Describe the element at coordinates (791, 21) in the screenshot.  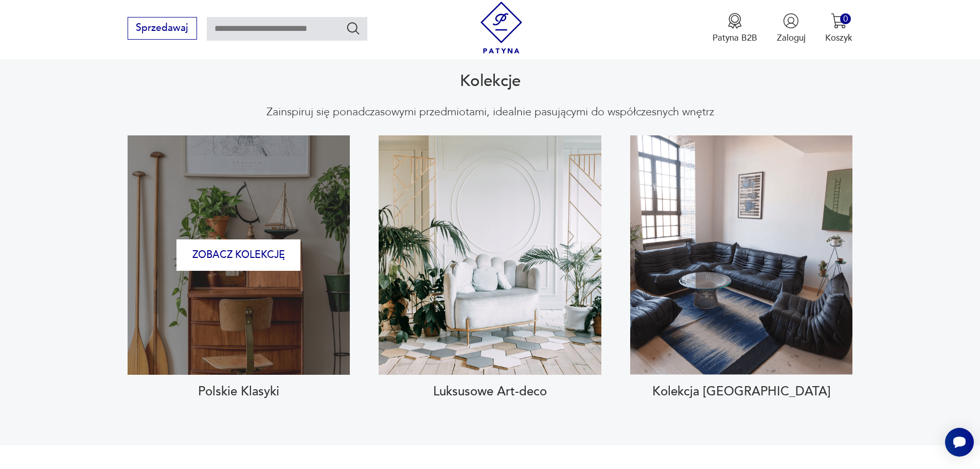
I see `img: Ikonka użytkownika` at that location.